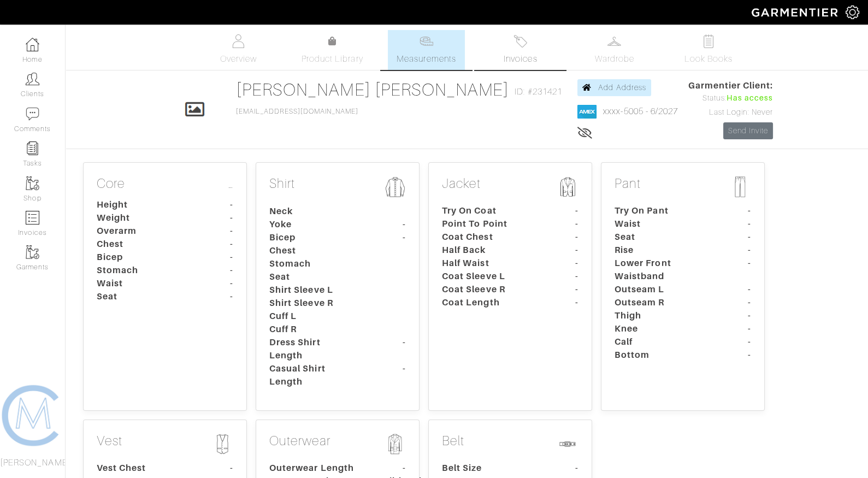 The height and width of the screenshot is (478, 868). I want to click on dt: Cuff R, so click(312, 329).